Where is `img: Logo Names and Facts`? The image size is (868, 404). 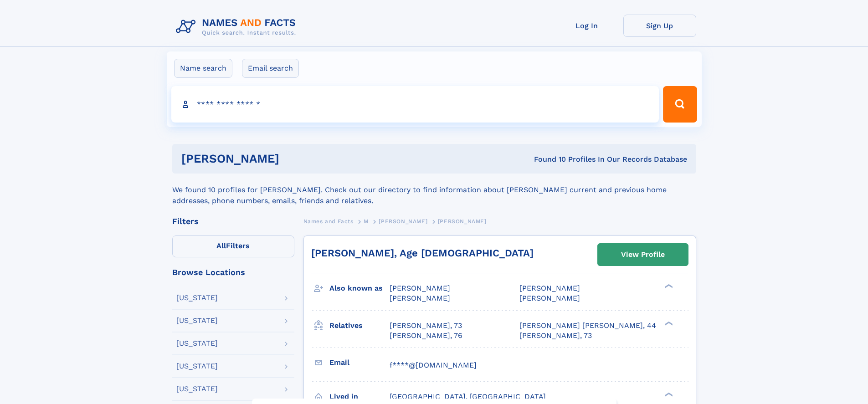 img: Logo Names and Facts is located at coordinates (238, 27).